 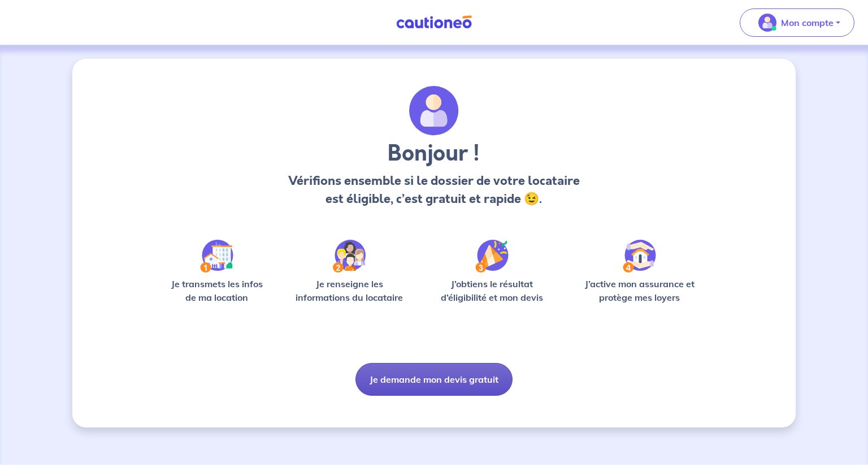 What do you see at coordinates (434, 380) in the screenshot?
I see `button: Je demande mon devis gratuit` at bounding box center [434, 380].